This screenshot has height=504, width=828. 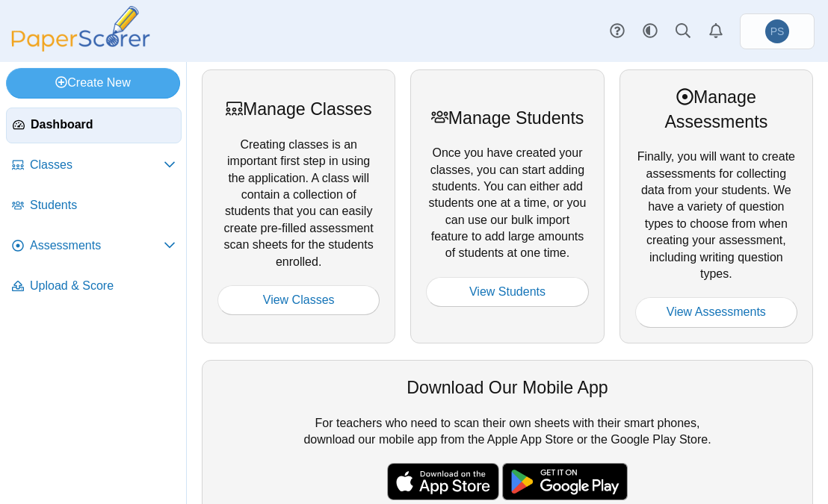 I want to click on span: Dashboard, so click(x=103, y=125).